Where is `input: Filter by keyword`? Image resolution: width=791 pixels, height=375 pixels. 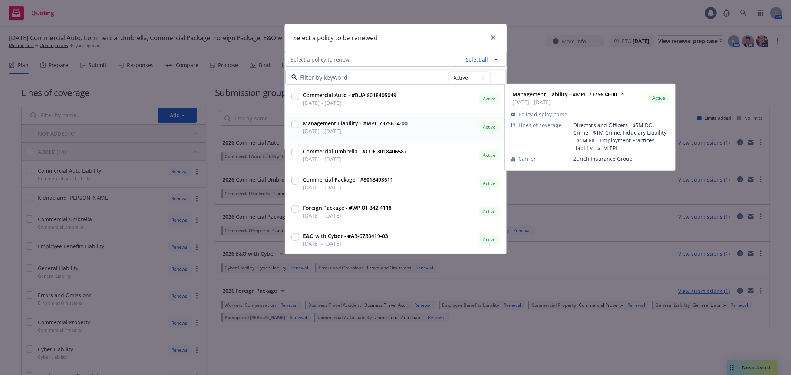
input: Filter by keyword is located at coordinates (373, 78).